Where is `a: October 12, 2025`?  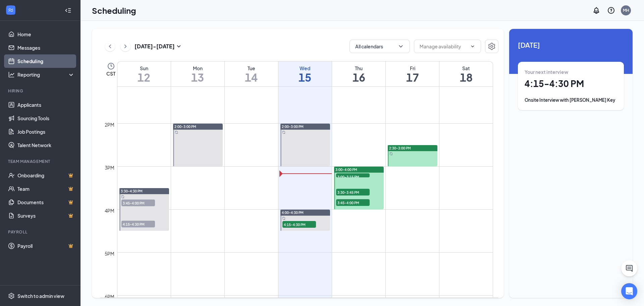 a: October 12, 2025 is located at coordinates (144, 74).